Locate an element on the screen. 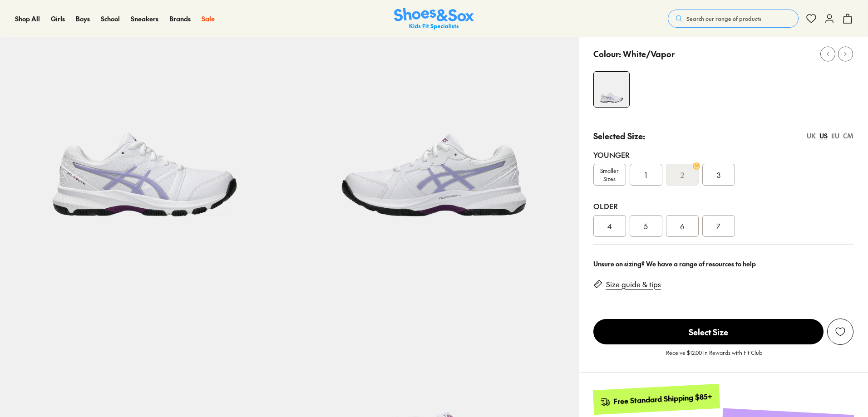 The image size is (868, 417). a: Size guide & tips is located at coordinates (633, 285).